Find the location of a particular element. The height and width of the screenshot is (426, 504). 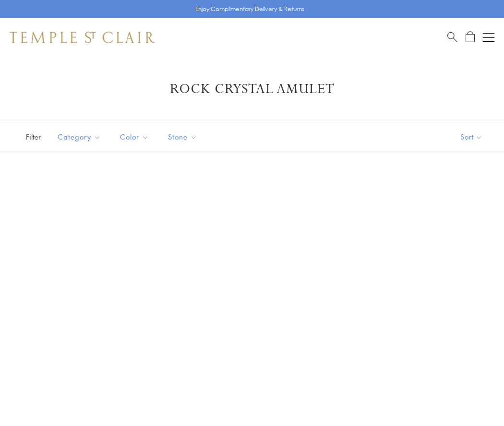

h1: Rock Crystal Amulet is located at coordinates (252, 89).